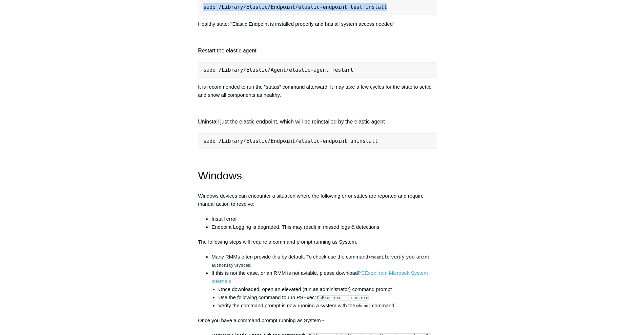  I want to click on pre: sudo /Library/Elastic/Endpoint/elastic-endpoint uninstall, so click(318, 141).